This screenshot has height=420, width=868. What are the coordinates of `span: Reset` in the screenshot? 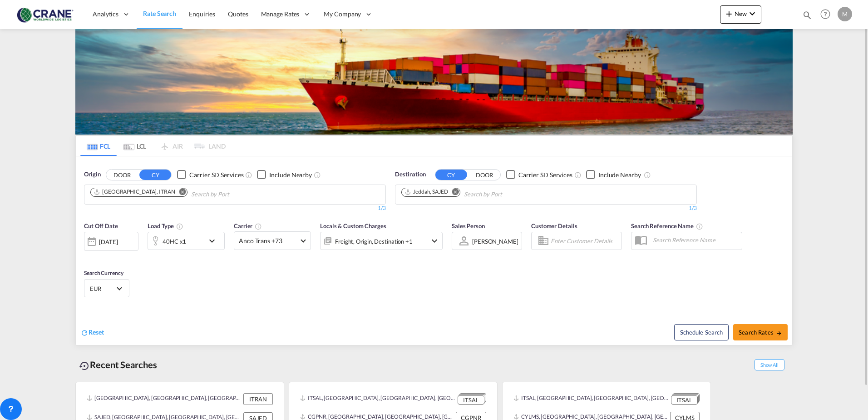 It's located at (96, 332).